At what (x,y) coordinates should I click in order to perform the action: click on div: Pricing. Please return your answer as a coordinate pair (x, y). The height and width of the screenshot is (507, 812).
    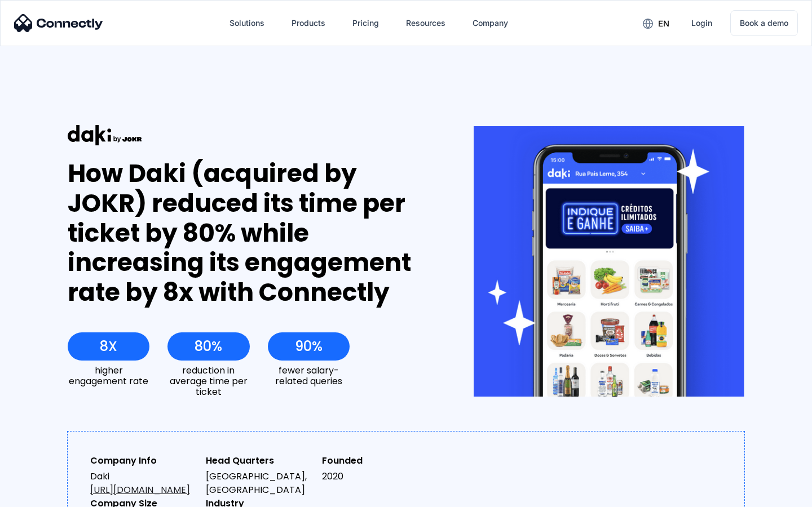
    Looking at the image, I should click on (366, 23).